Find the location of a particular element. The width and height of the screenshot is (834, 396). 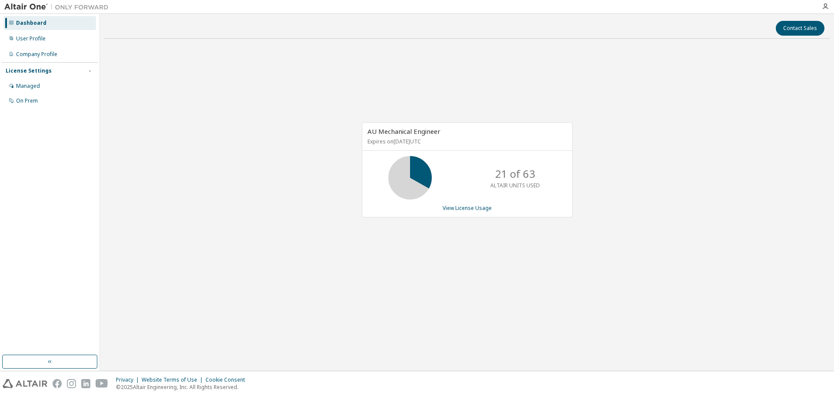

div: Website Terms of Use is located at coordinates (173, 380).